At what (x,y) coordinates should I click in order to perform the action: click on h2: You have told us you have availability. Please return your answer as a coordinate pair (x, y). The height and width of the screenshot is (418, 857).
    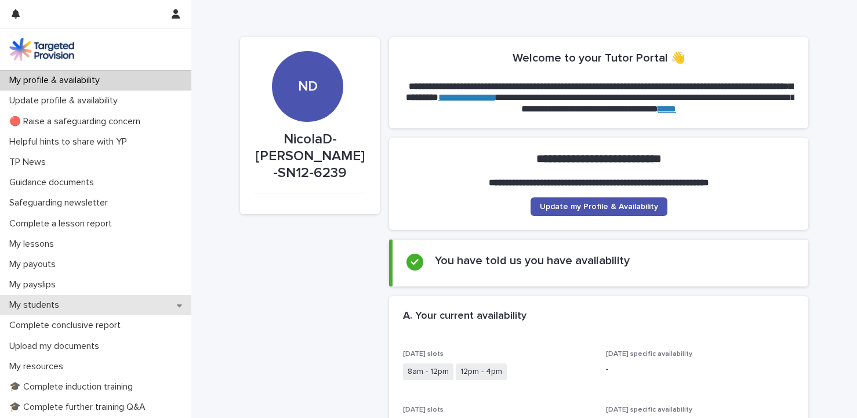
    Looking at the image, I should click on (532, 260).